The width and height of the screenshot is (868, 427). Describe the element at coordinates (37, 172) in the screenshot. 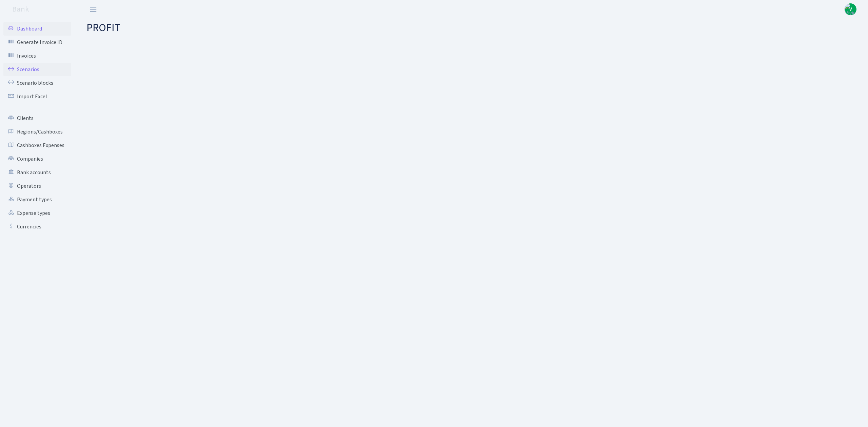

I see `a: Bank accounts` at that location.